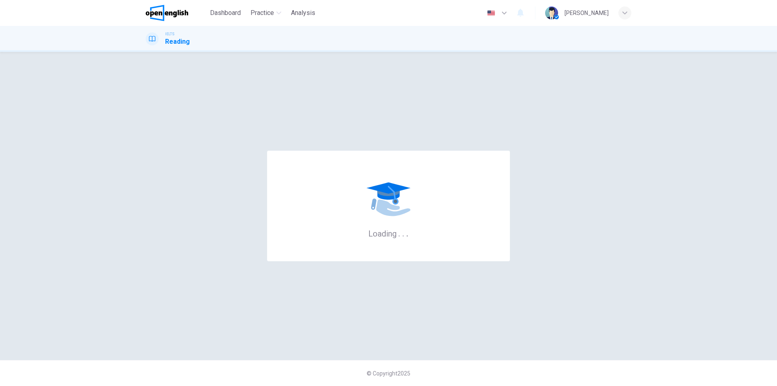  What do you see at coordinates (176, 13) in the screenshot?
I see `a: OpenEnglish logo` at bounding box center [176, 13].